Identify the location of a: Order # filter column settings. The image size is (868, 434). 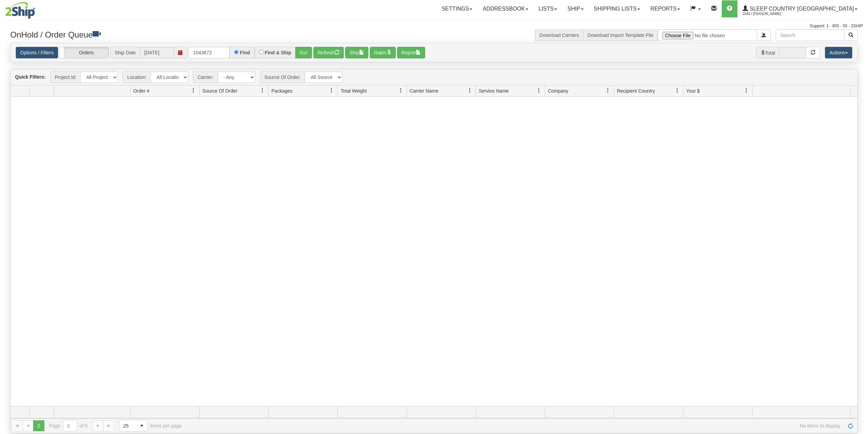
(193, 90).